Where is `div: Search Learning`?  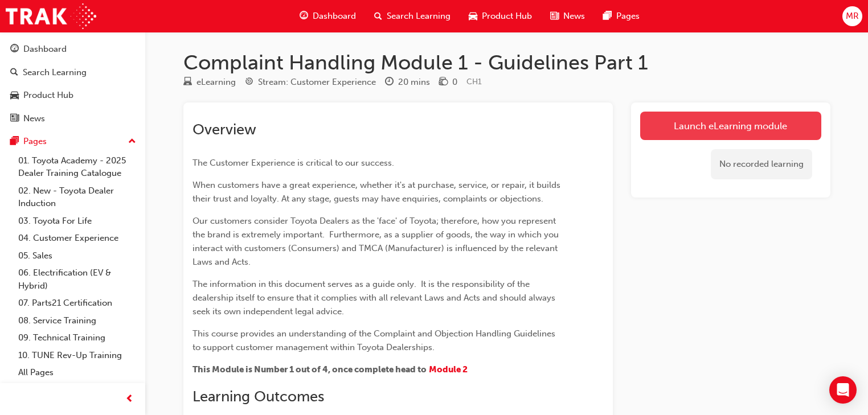 div: Search Learning is located at coordinates (55, 72).